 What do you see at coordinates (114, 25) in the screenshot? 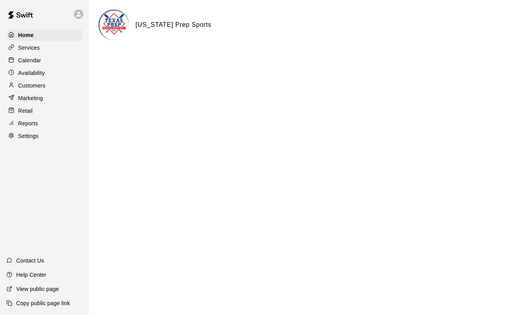
I see `img: Texas Prep Sports logo` at bounding box center [114, 25].